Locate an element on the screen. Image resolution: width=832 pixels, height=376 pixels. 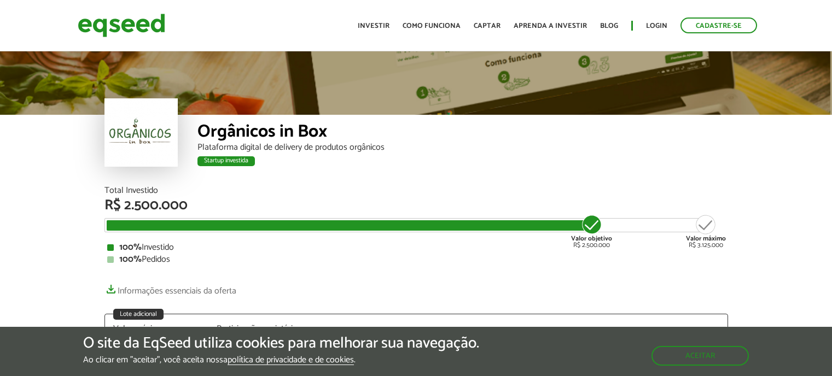
button: Aceitar is located at coordinates (700, 356).